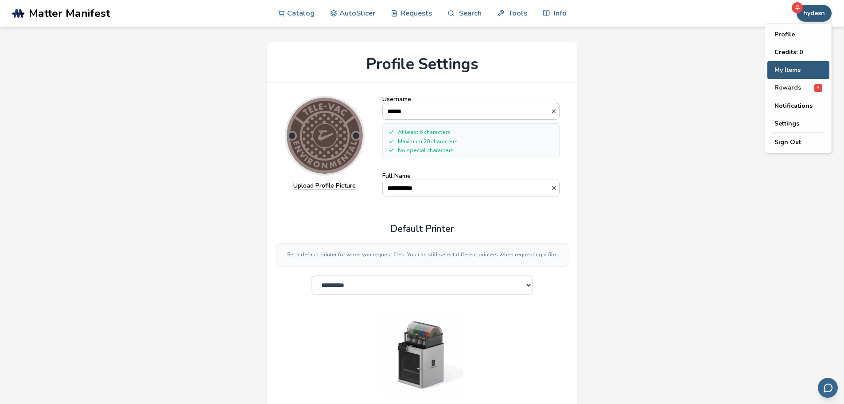 Image resolution: width=844 pixels, height=404 pixels. I want to click on span: No special characters, so click(426, 150).